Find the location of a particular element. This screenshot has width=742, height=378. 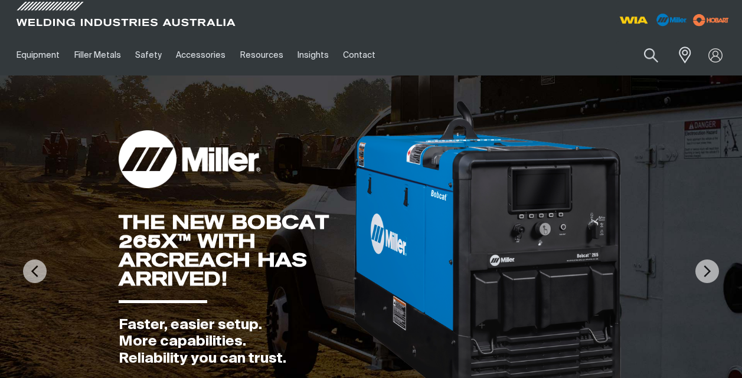

a: Contact is located at coordinates (359, 55).